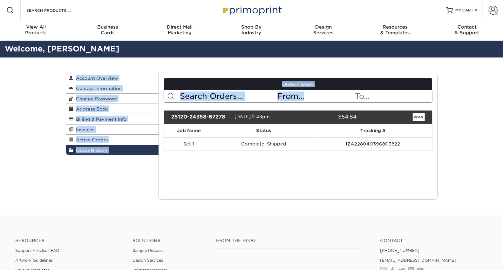 The height and width of the screenshot is (270, 503). I want to click on span: Active Orders, so click(91, 140).